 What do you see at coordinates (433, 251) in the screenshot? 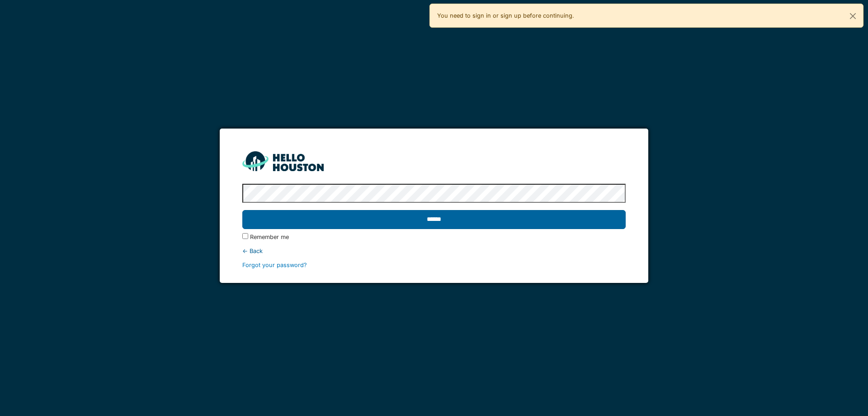
I see `div: ← Back` at bounding box center [433, 251].